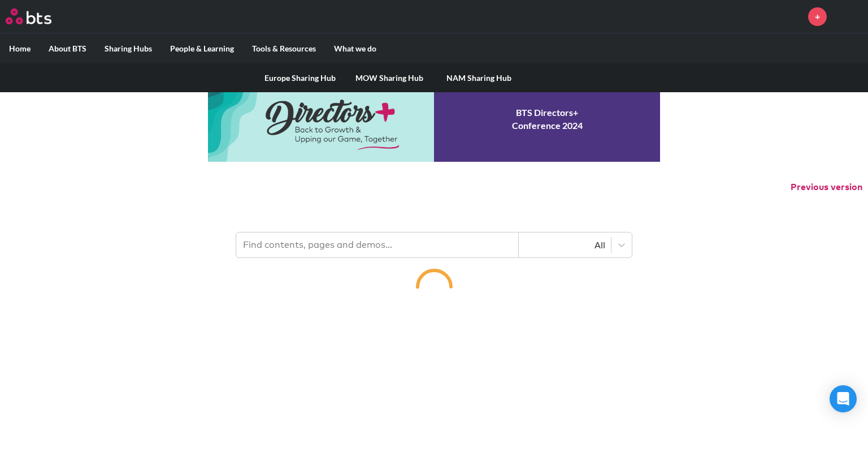 This screenshot has height=452, width=868. What do you see at coordinates (849, 16) in the screenshot?
I see `img: Luna Chang` at bounding box center [849, 16].